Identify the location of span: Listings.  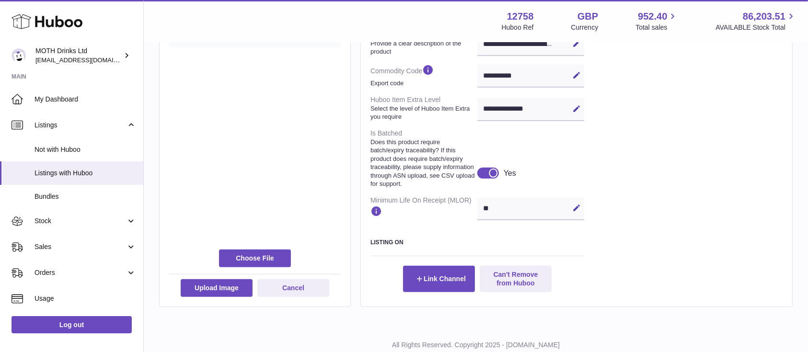
(80, 125).